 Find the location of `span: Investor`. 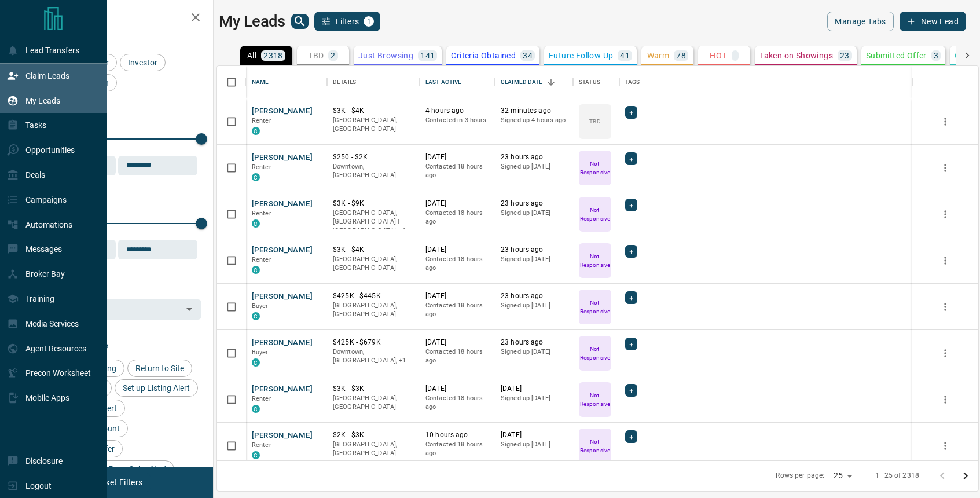

span: Investor is located at coordinates (142, 63).